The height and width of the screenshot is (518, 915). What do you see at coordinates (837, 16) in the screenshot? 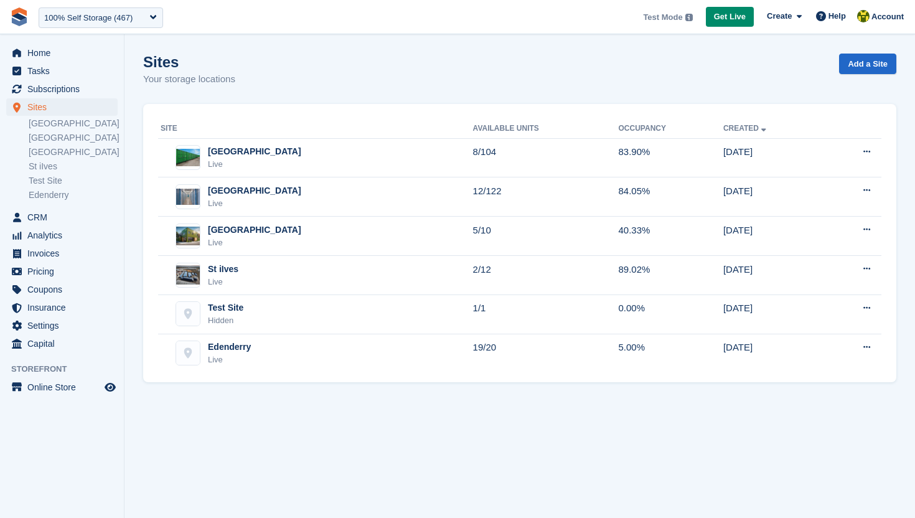
I see `span: Help` at bounding box center [837, 16].